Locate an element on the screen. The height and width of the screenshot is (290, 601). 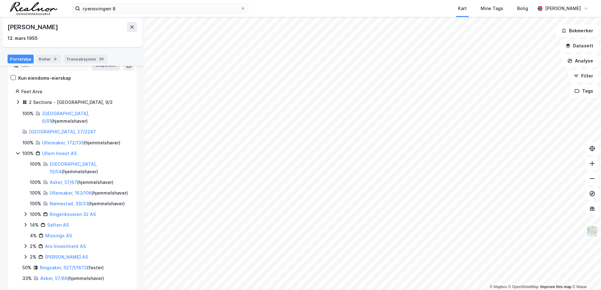
button: Bokmerker is located at coordinates (577, 31).